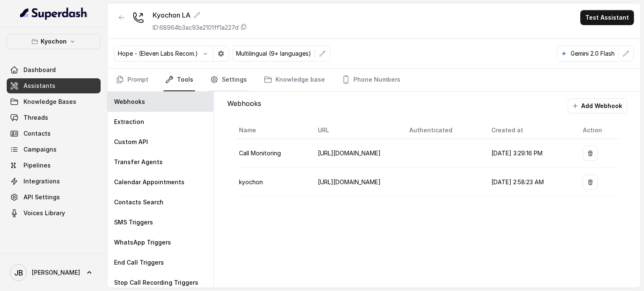 The width and height of the screenshot is (644, 291). Describe the element at coordinates (54, 197) in the screenshot. I see `a: API Settings` at that location.